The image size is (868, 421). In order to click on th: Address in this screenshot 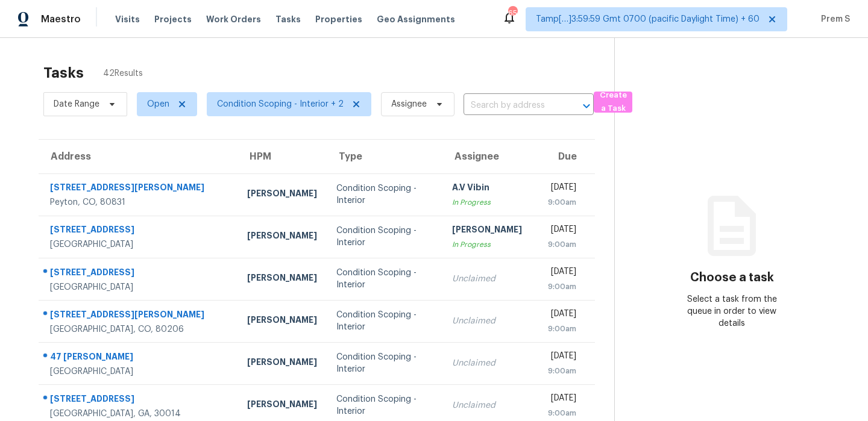, I will do `click(138, 157)`.